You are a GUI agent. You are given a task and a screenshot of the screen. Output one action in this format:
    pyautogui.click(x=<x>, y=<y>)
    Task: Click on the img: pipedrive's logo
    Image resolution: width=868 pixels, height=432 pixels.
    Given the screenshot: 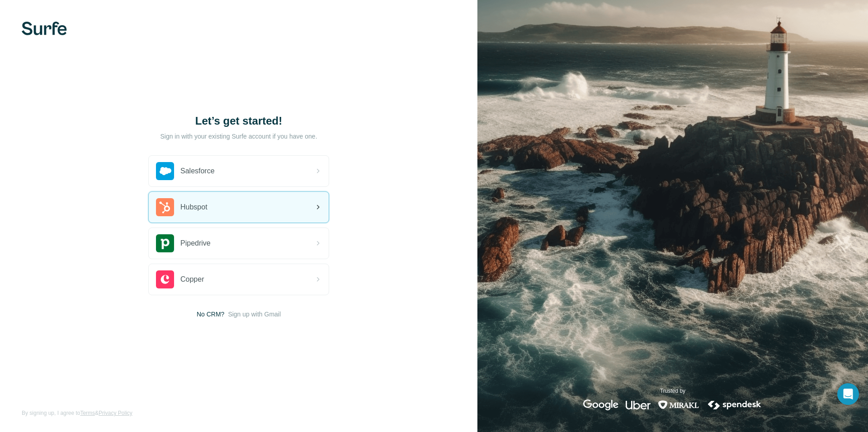 What is the action you would take?
    pyautogui.click(x=165, y=243)
    